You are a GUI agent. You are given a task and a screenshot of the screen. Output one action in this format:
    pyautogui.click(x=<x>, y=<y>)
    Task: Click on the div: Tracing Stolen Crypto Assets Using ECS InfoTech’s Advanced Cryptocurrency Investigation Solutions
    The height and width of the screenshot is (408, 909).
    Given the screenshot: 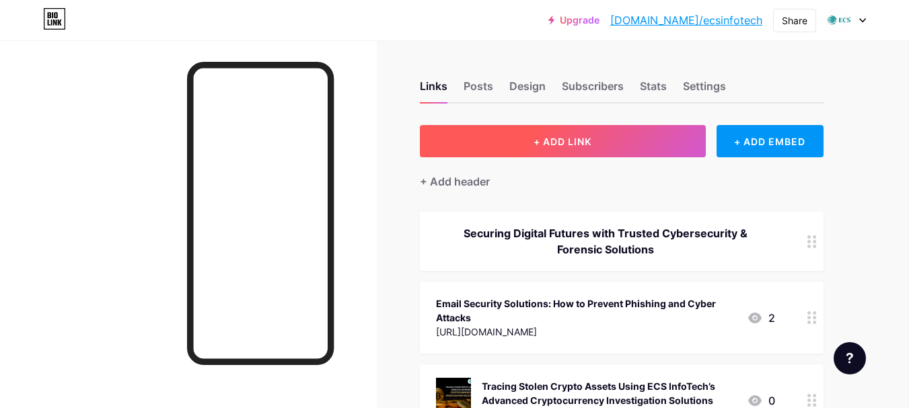 What is the action you would take?
    pyautogui.click(x=609, y=394)
    